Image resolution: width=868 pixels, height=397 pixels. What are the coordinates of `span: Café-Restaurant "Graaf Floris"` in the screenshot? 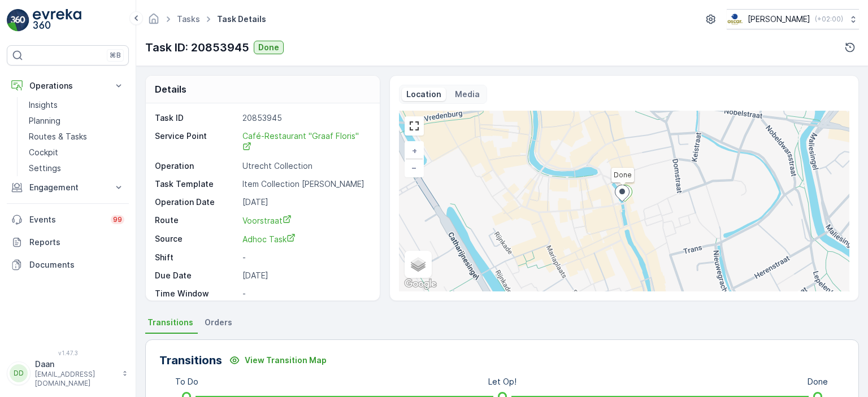 It's located at (301, 142).